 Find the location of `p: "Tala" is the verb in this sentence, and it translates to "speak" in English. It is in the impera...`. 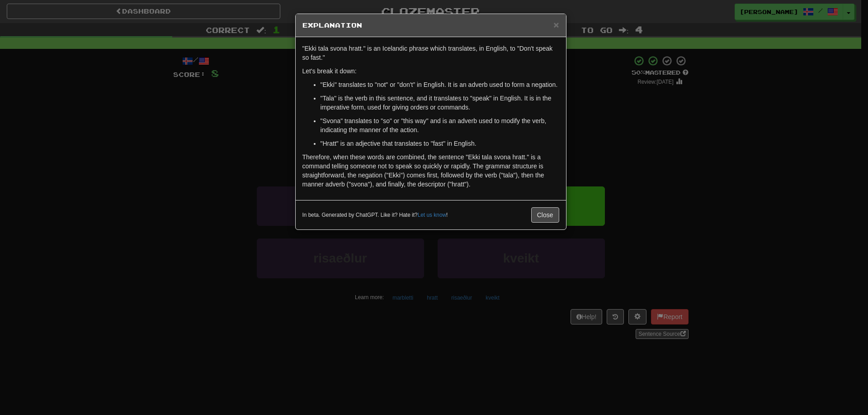

p: "Tala" is the verb in this sentence, and it translates to "speak" in English. It is in the impera... is located at coordinates (440, 103).